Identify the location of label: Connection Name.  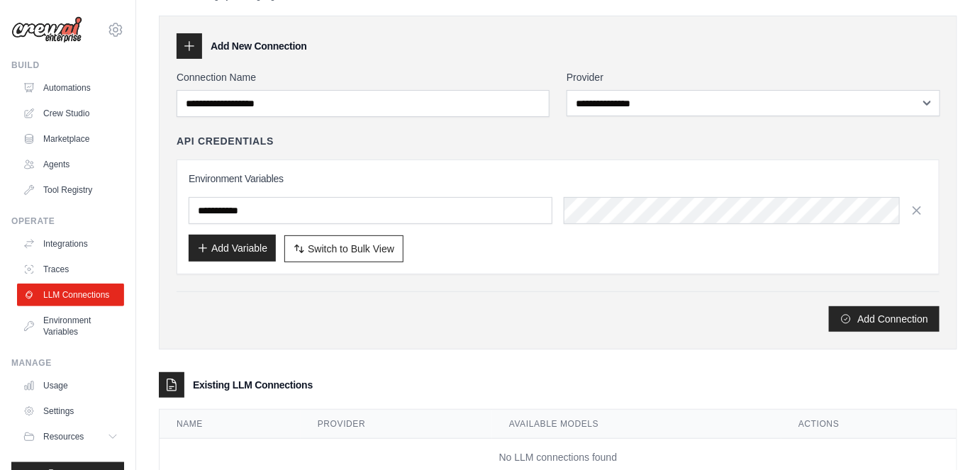
(363, 78).